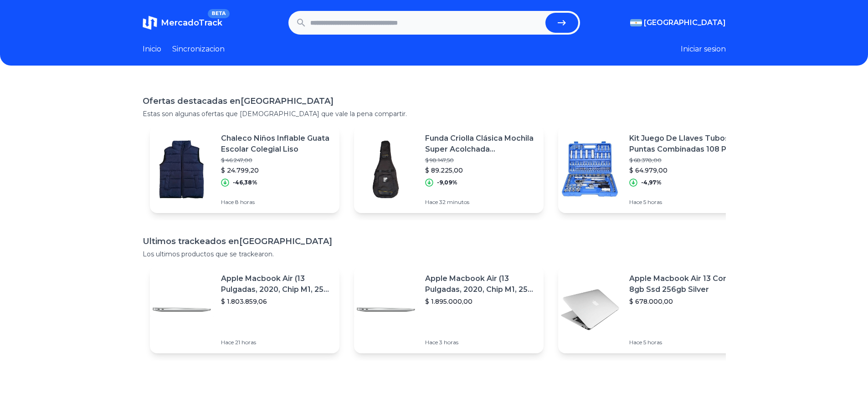 This screenshot has height=408, width=868. What do you see at coordinates (685, 302) in the screenshot?
I see `p: $ 678.000,00` at bounding box center [685, 302].